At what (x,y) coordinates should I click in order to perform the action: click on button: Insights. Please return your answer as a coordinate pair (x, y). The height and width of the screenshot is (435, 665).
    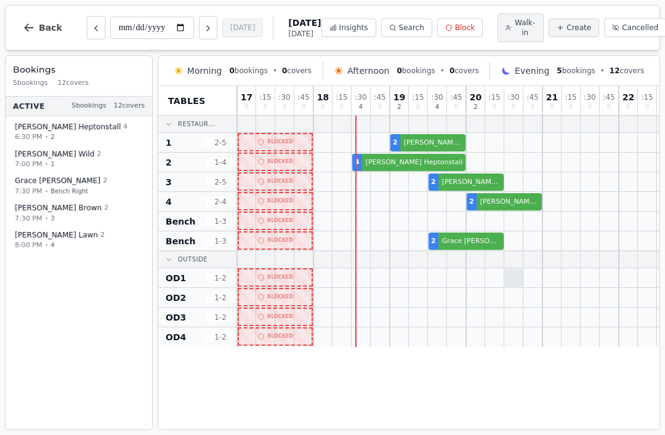
    Looking at the image, I should click on (348, 28).